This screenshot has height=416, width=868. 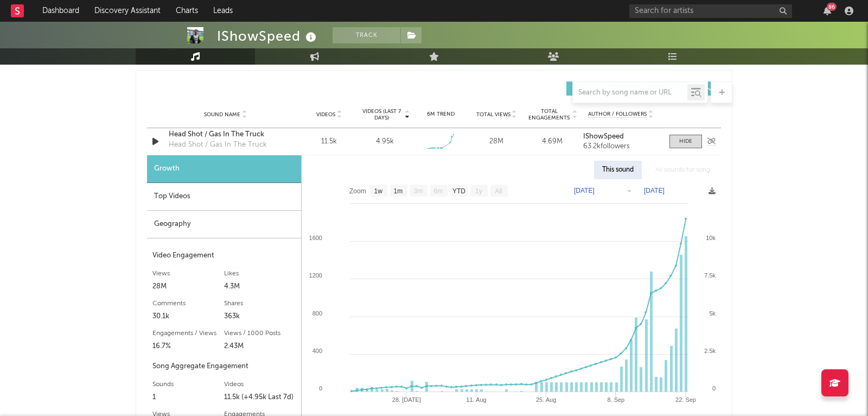 I want to click on a: Head Shot / Gas In The Truck, so click(x=226, y=134).